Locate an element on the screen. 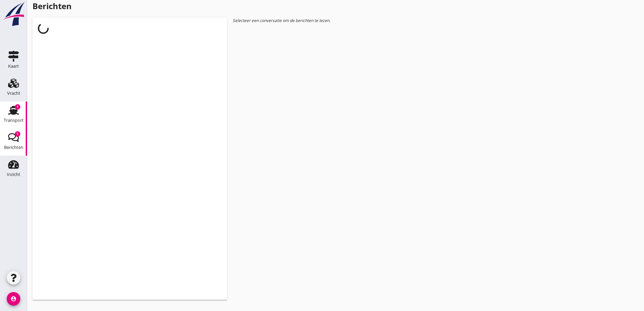 This screenshot has width=644, height=311. i: account_circle is located at coordinates (13, 299).